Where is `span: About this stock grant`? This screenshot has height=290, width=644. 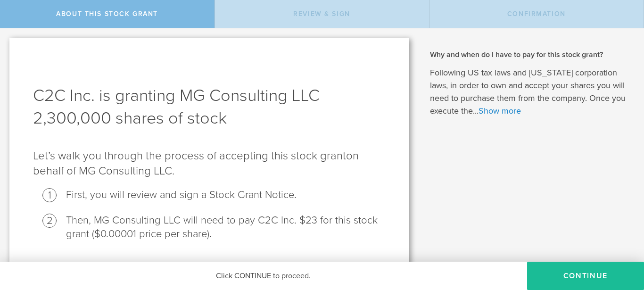 span: About this stock grant is located at coordinates (107, 14).